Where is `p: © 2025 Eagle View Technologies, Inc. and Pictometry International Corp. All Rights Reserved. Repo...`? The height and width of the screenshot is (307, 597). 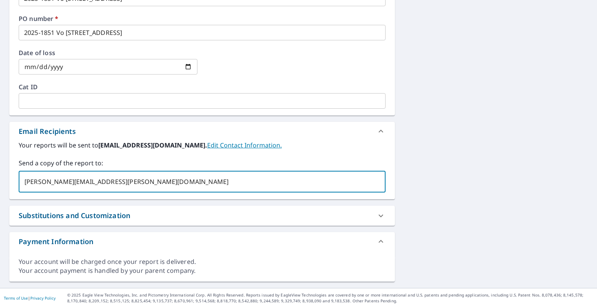 p: © 2025 Eagle View Technologies, Inc. and Pictometry International Corp. All Rights Reserved. Repo... is located at coordinates (330, 298).